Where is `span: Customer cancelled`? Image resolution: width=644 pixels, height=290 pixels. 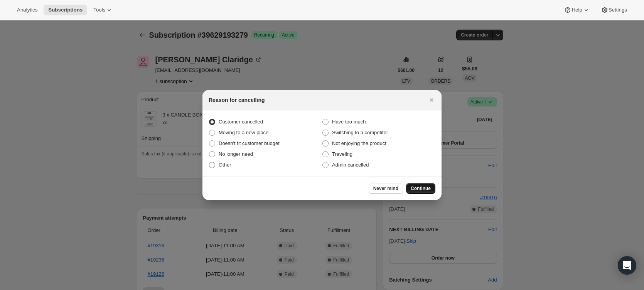
span: Customer cancelled is located at coordinates (241, 122).